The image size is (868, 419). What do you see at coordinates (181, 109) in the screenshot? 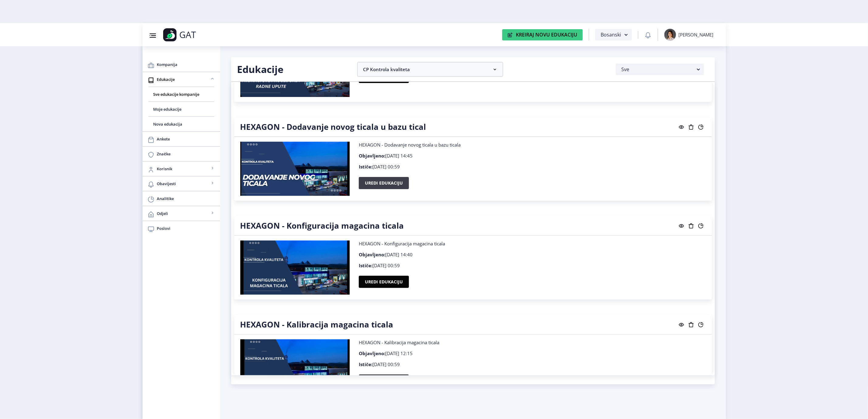
I see `span: Moje edukacije` at bounding box center [181, 109].